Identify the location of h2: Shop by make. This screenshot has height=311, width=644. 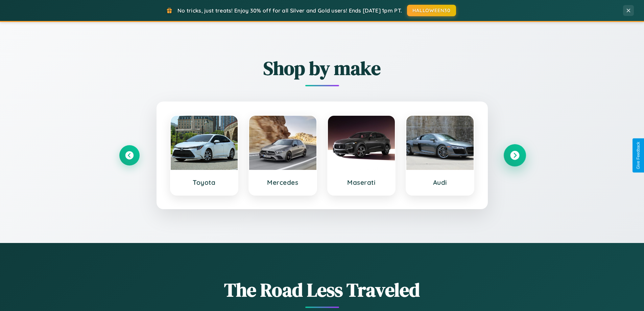
(322, 68).